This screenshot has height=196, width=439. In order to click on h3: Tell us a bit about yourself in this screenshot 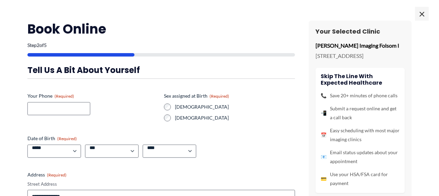, I will do `click(161, 70)`.